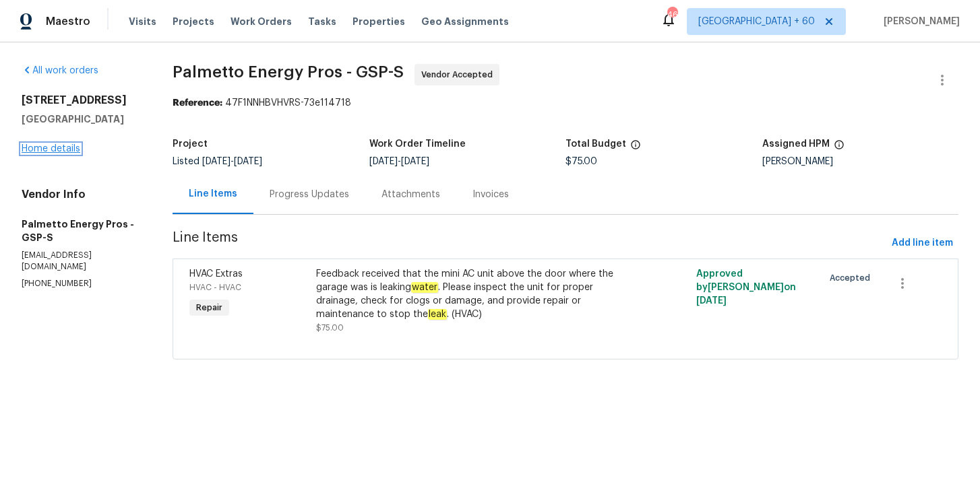 Image resolution: width=980 pixels, height=486 pixels. I want to click on span: HVAC Extras, so click(215, 274).